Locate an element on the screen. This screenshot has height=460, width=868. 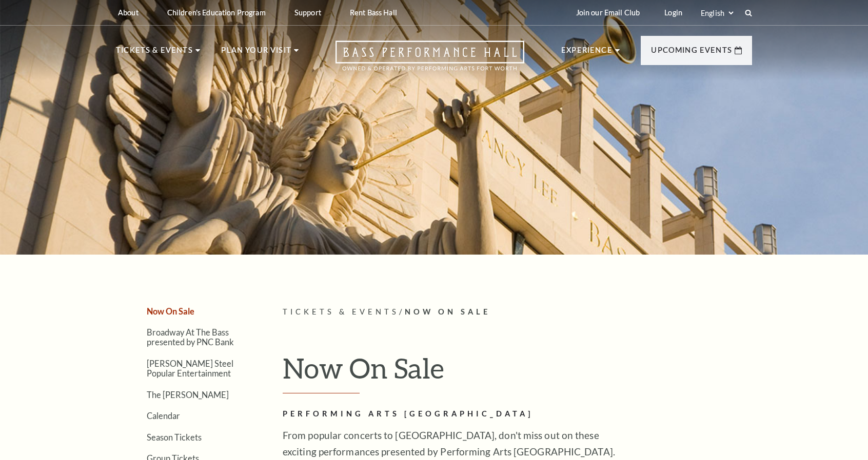
p: Upcoming Events is located at coordinates (691, 54).